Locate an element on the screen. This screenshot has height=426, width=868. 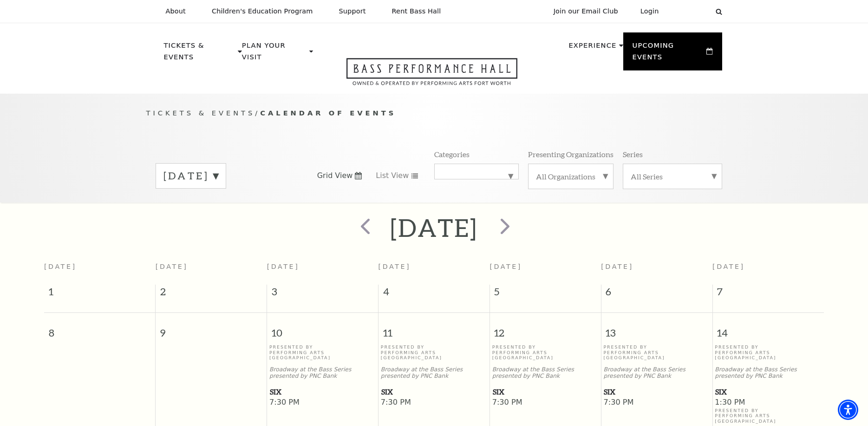
span: 11 is located at coordinates (433, 329).